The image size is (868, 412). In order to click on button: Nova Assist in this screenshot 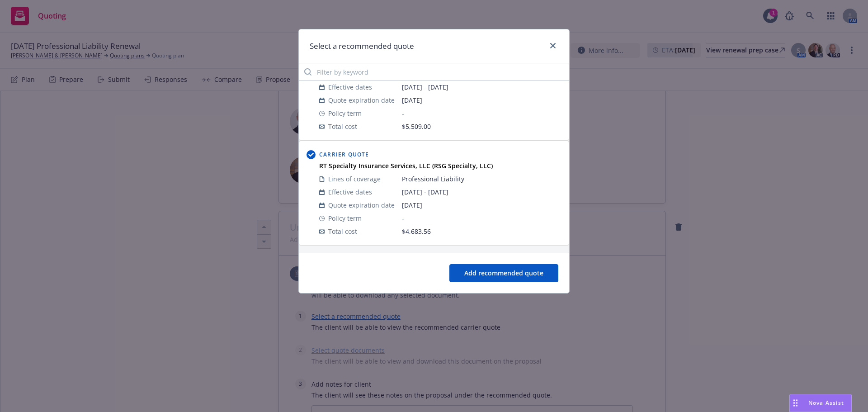, I will do `click(820, 403)`.